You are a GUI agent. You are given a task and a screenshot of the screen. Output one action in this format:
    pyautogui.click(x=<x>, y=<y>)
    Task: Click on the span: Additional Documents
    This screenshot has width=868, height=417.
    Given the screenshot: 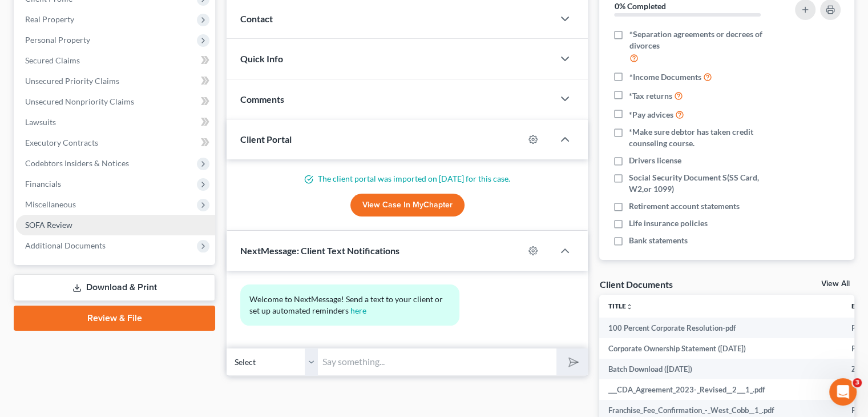 What is the action you would take?
    pyautogui.click(x=65, y=245)
    